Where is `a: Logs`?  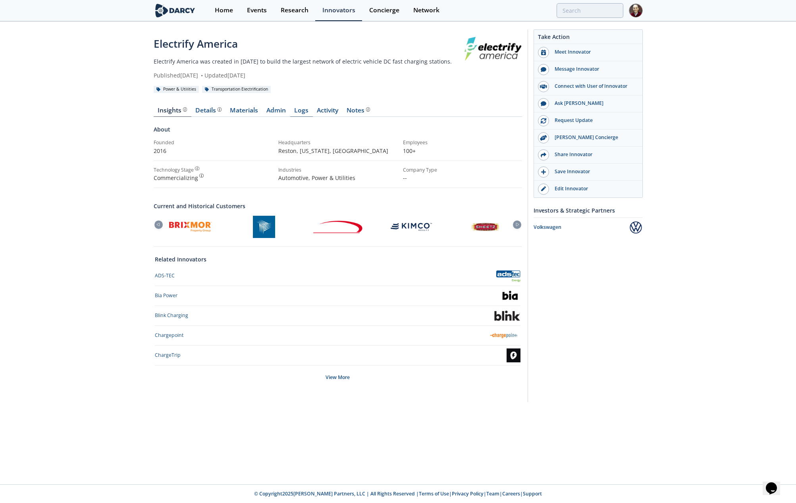 a: Logs is located at coordinates (301, 112).